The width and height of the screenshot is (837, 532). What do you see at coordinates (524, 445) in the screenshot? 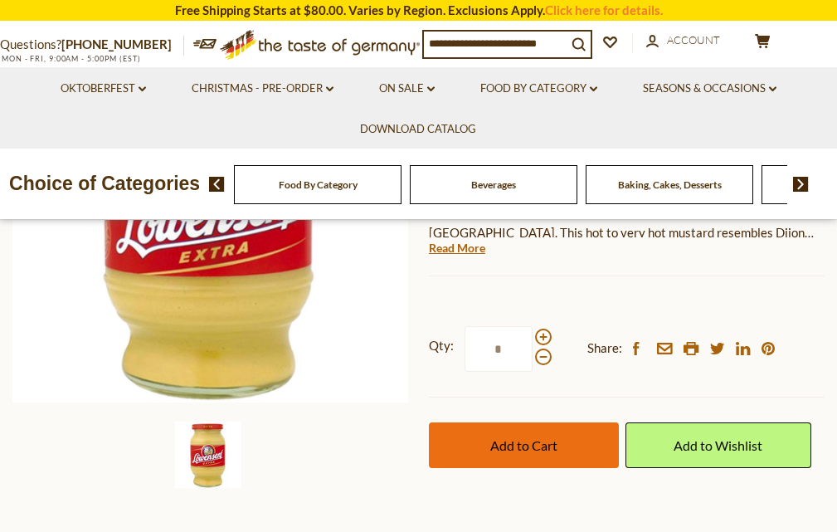
I see `span: Add to Cart` at bounding box center [524, 445].